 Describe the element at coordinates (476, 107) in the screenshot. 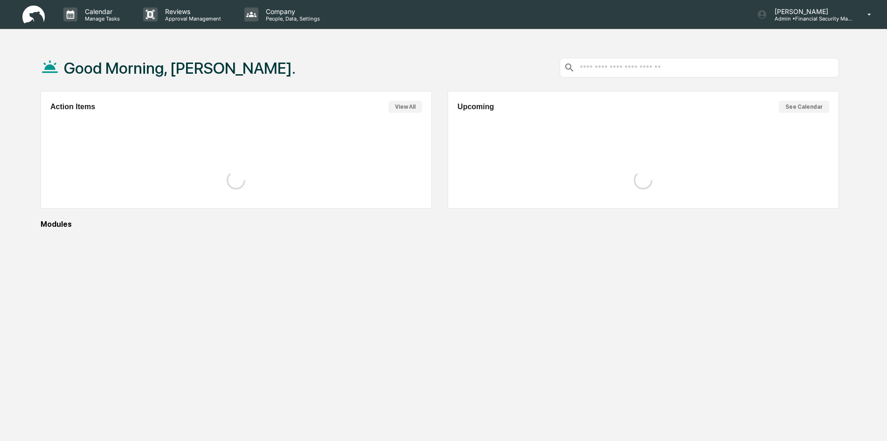

I see `h2: Upcoming` at that location.